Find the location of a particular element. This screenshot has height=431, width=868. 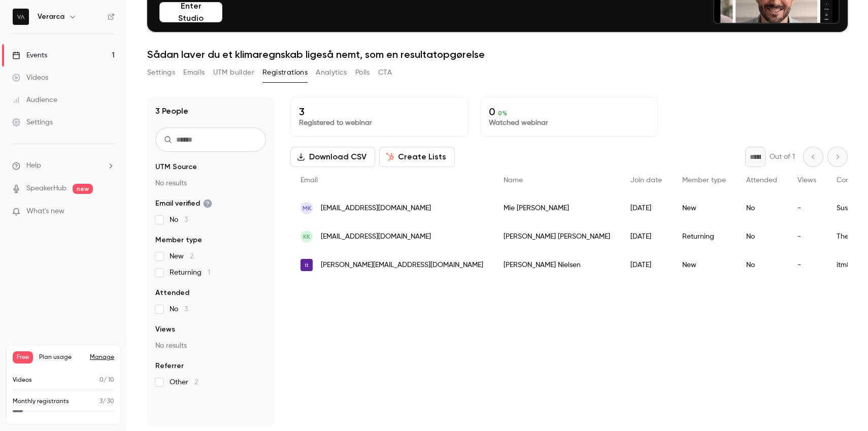

span: Free is located at coordinates (23, 358).